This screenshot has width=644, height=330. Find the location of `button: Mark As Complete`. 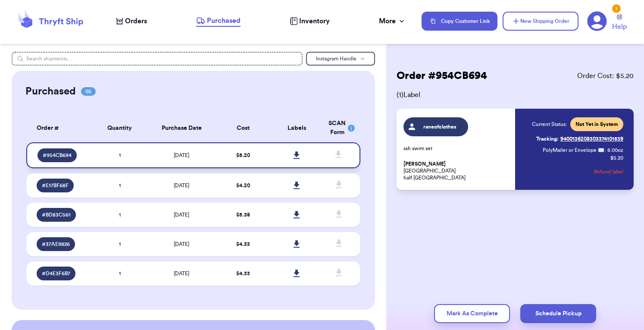

button: Mark As Complete is located at coordinates (472, 313).